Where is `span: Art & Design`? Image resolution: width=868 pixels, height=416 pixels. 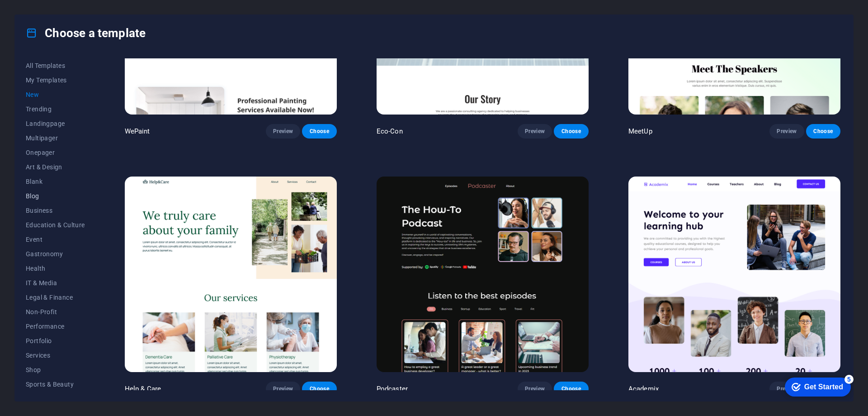 span: Art & Design is located at coordinates (55, 167).